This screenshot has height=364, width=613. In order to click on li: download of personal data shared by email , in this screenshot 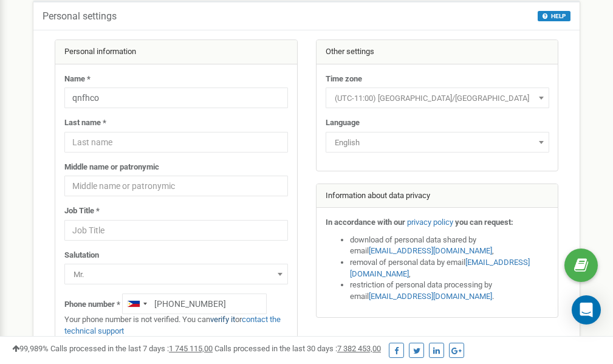, I will do `click(450, 245)`.